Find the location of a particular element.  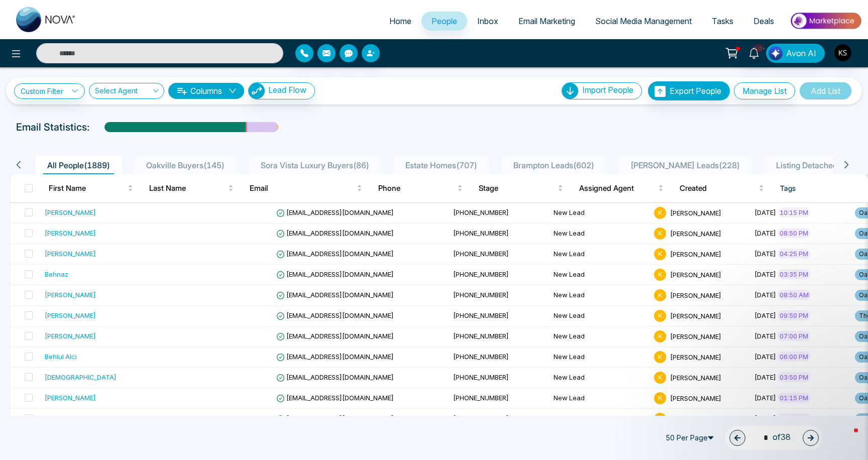

th: Email is located at coordinates (306, 188).